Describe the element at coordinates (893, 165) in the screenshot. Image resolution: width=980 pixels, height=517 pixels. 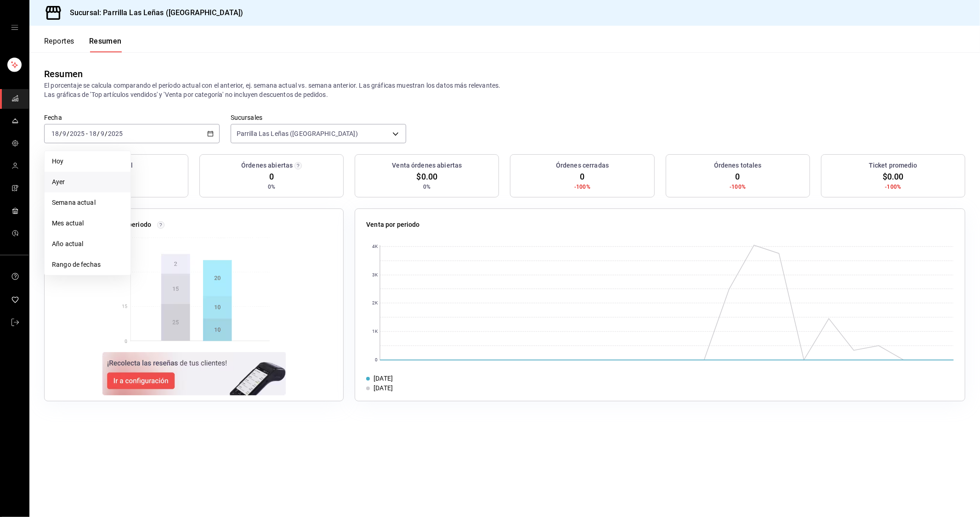
I see `h3: Ticket promedio` at that location.